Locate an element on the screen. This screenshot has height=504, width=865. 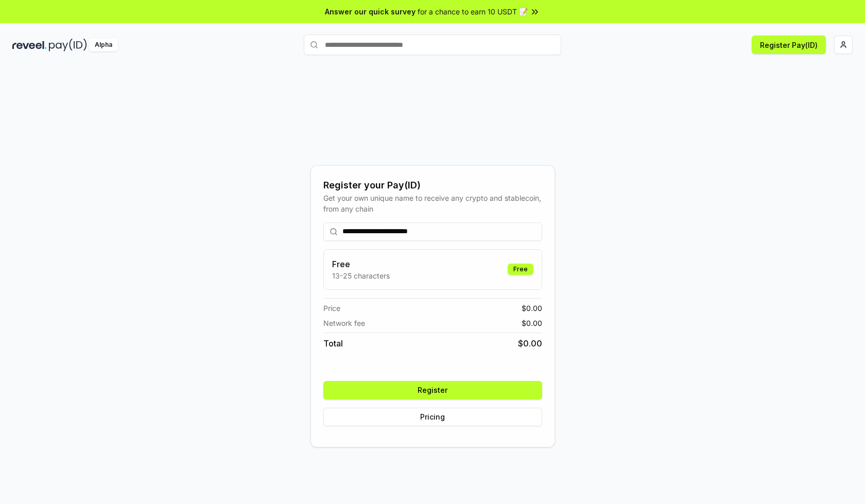
div: Alpha is located at coordinates (103, 45).